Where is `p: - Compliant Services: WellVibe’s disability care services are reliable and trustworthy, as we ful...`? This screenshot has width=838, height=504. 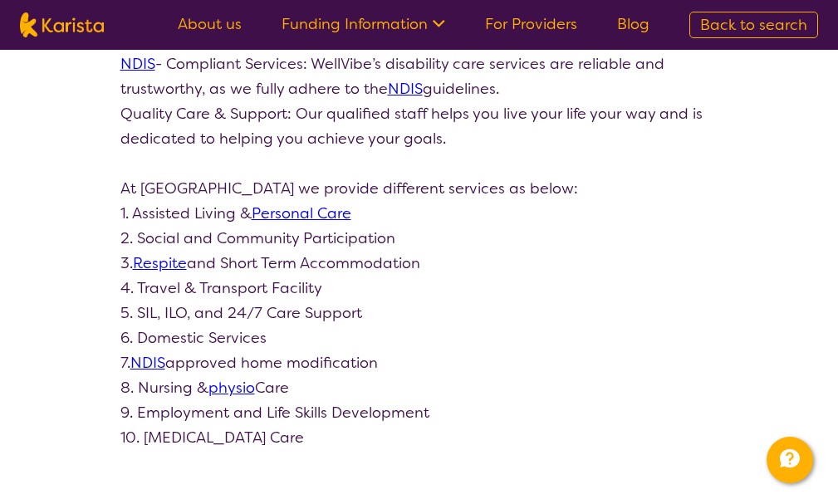 p: - Compliant Services: WellVibe’s disability care services are reliable and trustworthy, as we ful... is located at coordinates (419, 76).